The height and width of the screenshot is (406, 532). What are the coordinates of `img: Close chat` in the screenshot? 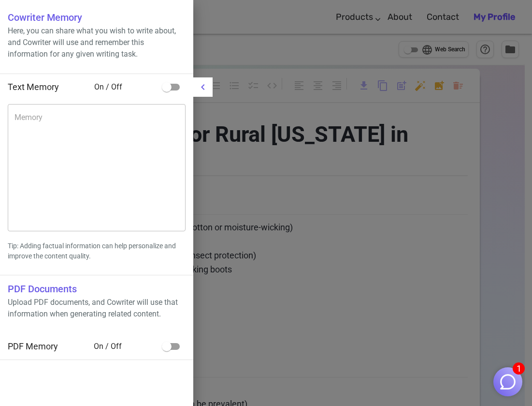 It's located at (508, 381).